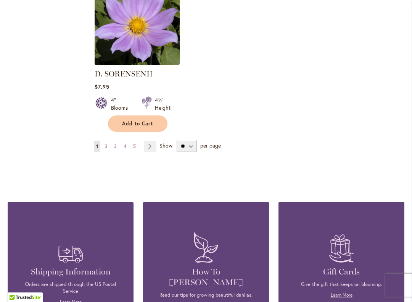 The image size is (412, 302). What do you see at coordinates (106, 146) in the screenshot?
I see `span: 2` at bounding box center [106, 146].